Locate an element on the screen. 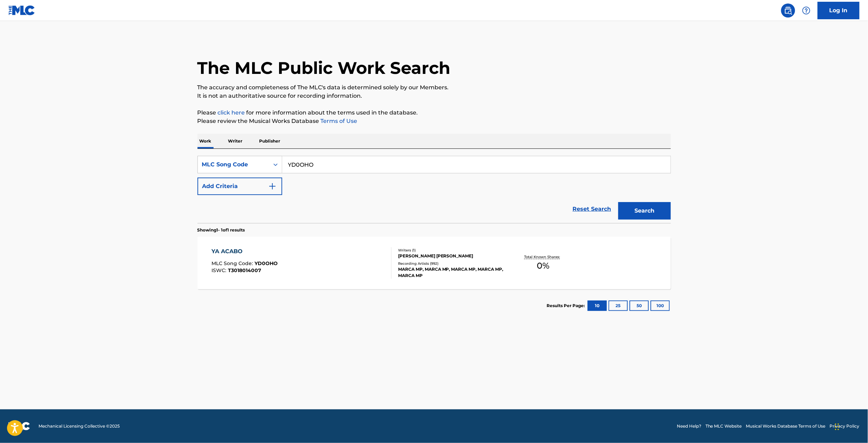 This screenshot has height=443, width=868. a: Public Search is located at coordinates (788, 10).